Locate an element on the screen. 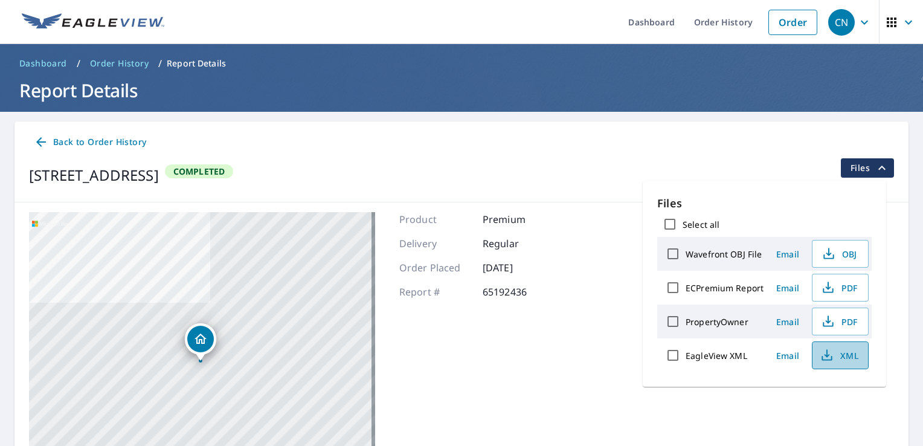 The height and width of the screenshot is (446, 923). button: OBJ is located at coordinates (840, 254).